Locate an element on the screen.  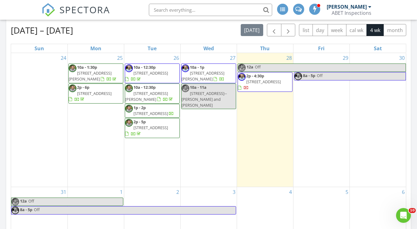
a: Go to September 6, 2025 is located at coordinates (403, 192).